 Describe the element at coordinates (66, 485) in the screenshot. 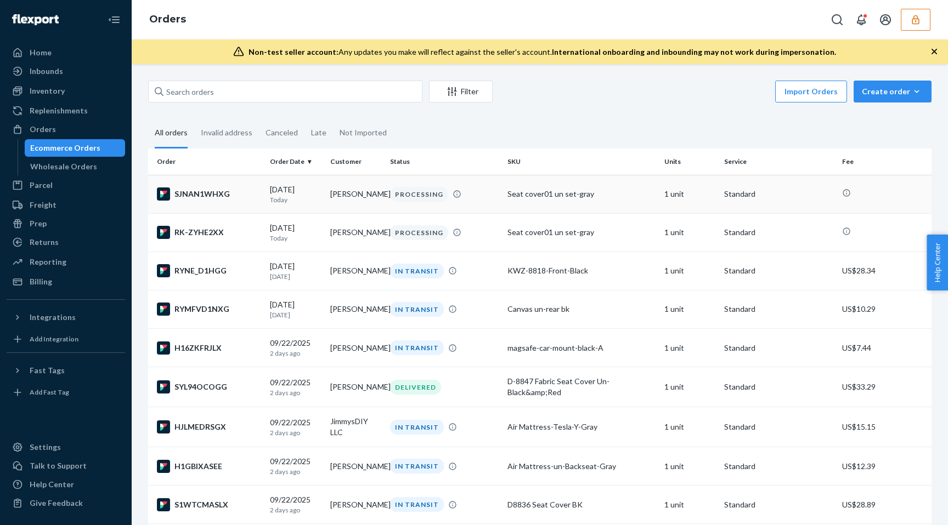

I see `a: Help Center` at that location.